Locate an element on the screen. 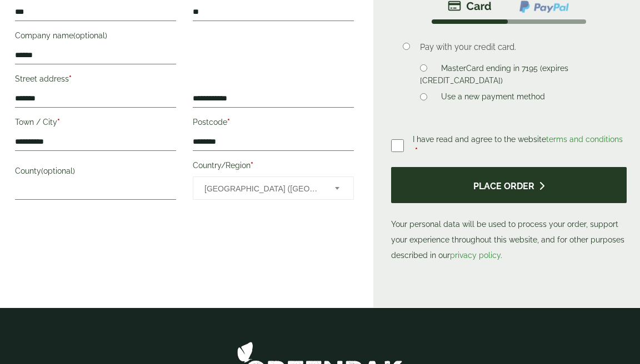  label: Country/Region is located at coordinates (273, 167).